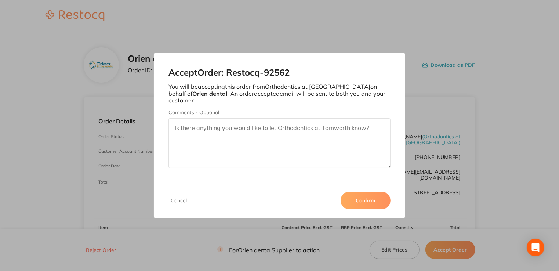  I want to click on button: Cancel, so click(179, 200).